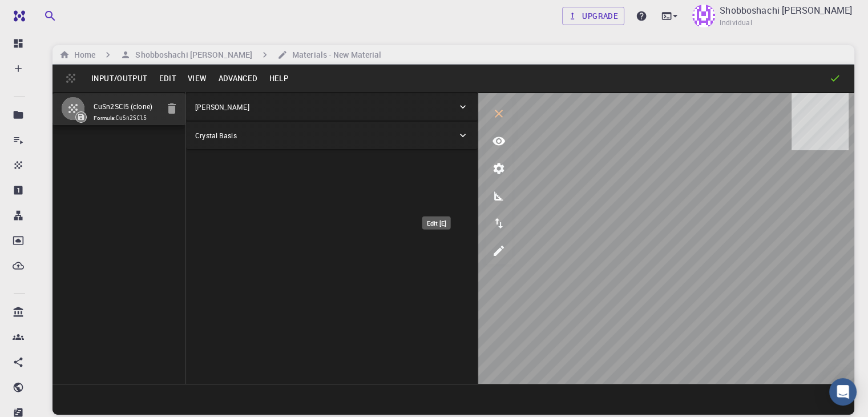 The width and height of the screenshot is (868, 417). I want to click on button: Input/Output, so click(119, 79).